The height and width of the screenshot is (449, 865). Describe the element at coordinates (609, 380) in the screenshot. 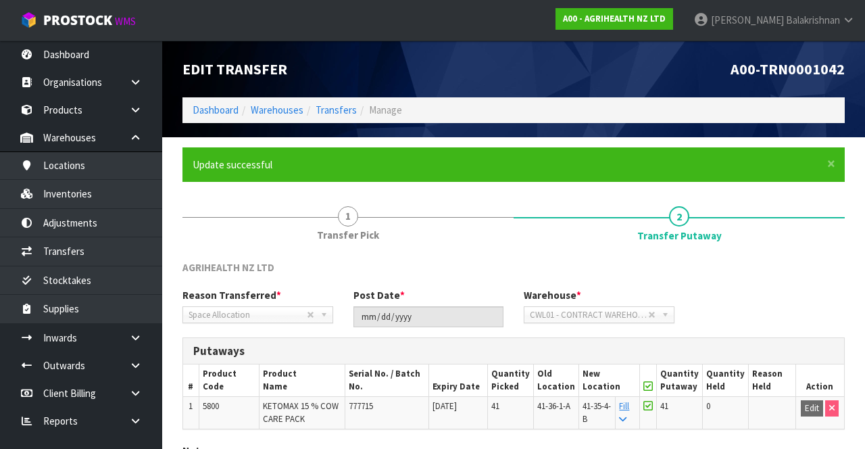

I see `th: New Location` at that location.